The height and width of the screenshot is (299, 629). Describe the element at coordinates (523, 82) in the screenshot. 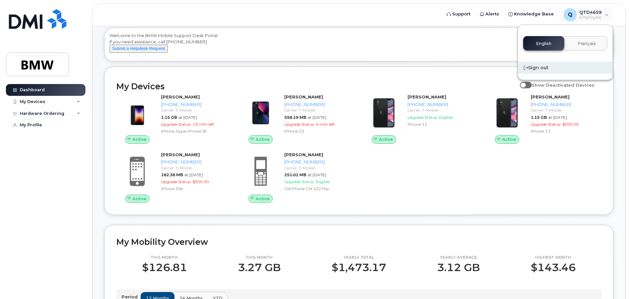

I see `input: Show Deactivated Devices` at that location.